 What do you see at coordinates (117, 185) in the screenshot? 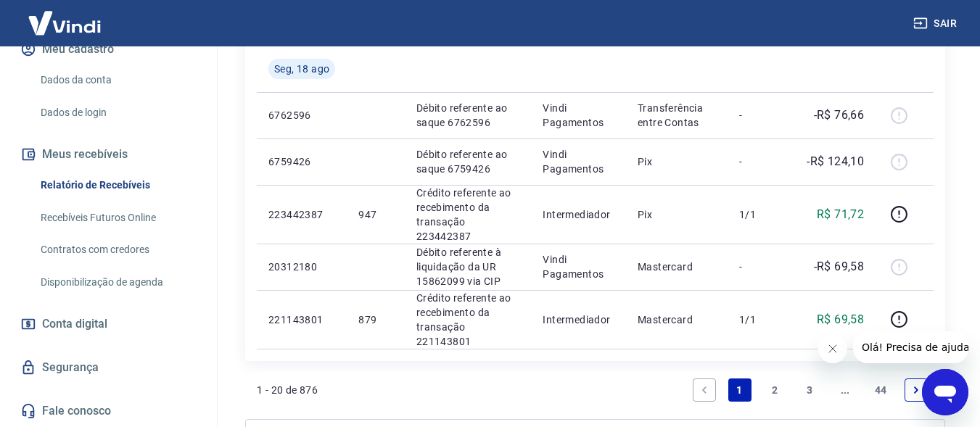
I see `a: Relatório de Recebíveis` at bounding box center [117, 185].